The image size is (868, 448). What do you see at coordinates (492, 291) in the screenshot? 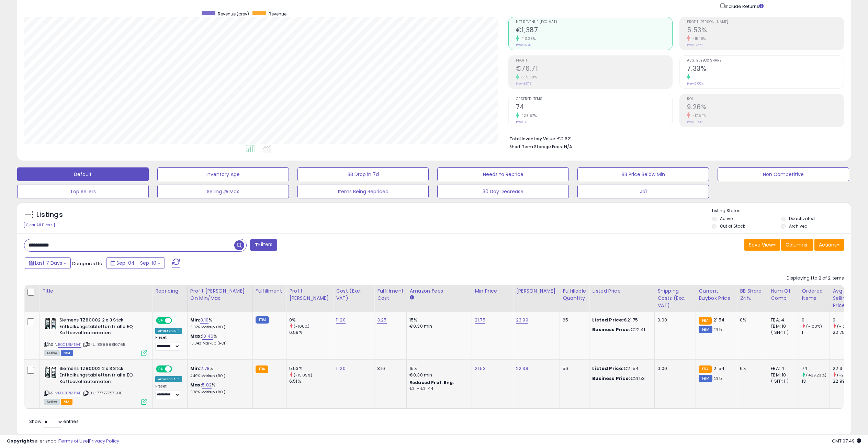
I see `div: Min Price` at bounding box center [492, 291].